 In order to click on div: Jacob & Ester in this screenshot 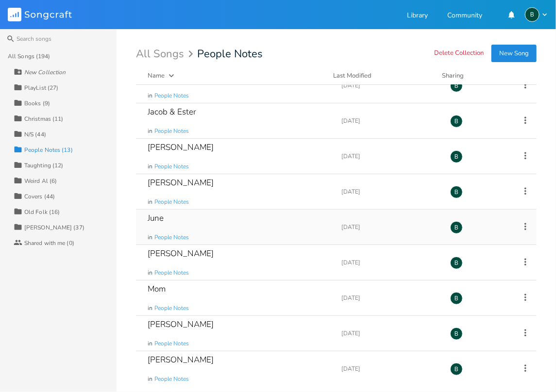, I will do `click(172, 111)`.